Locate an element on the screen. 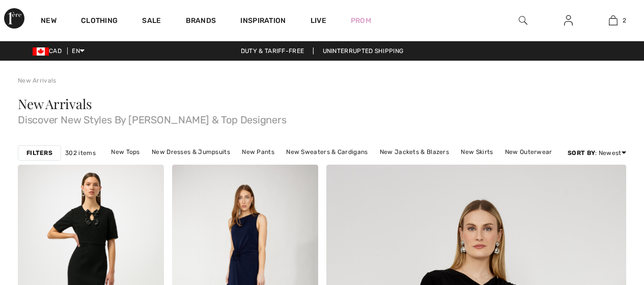  span: 2 is located at coordinates (624, 20).